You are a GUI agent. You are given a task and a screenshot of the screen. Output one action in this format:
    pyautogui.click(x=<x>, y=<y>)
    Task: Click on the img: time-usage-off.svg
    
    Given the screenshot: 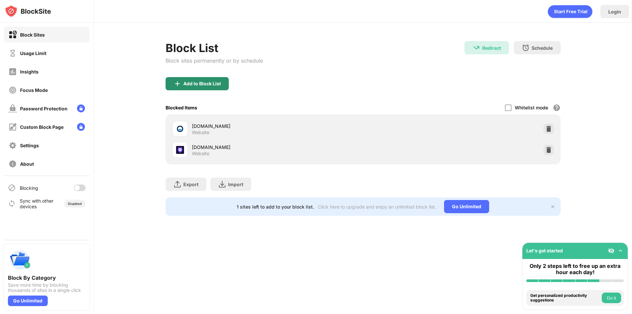 What is the action you would take?
    pyautogui.click(x=13, y=53)
    